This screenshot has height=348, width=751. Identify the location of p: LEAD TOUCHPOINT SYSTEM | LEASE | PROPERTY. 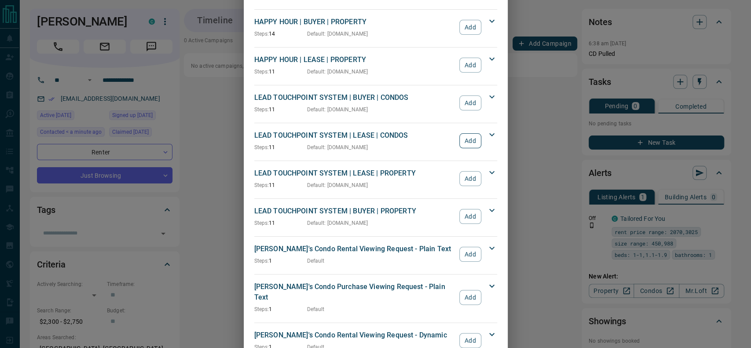
(355, 173).